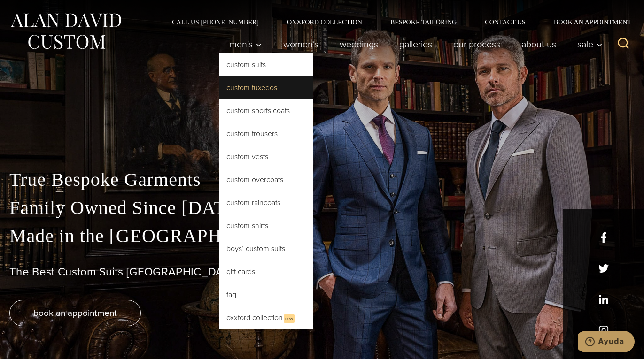 The width and height of the screenshot is (644, 359). What do you see at coordinates (289, 319) in the screenshot?
I see `span: New` at bounding box center [289, 319].